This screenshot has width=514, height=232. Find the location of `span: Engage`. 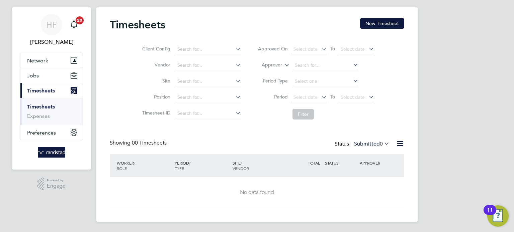

span: Engage is located at coordinates (56, 186).